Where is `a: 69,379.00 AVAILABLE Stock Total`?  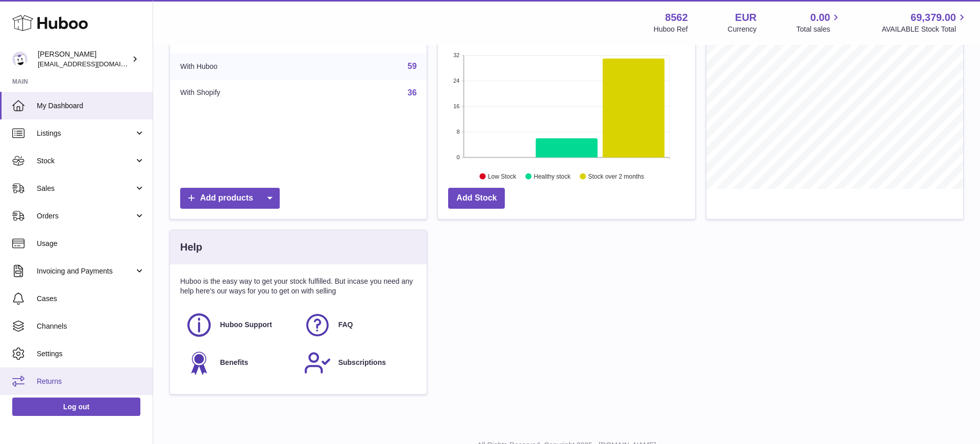 a: 69,379.00 AVAILABLE Stock Total is located at coordinates (924, 22).